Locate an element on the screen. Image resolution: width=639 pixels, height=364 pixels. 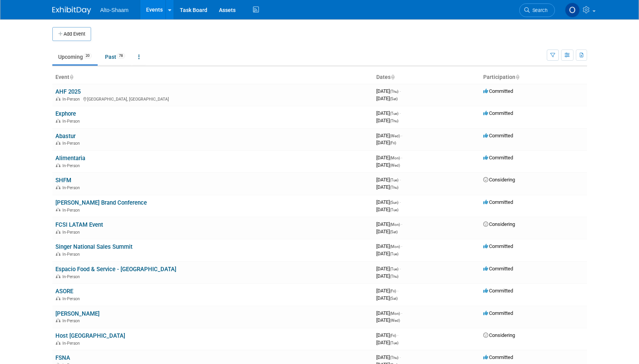
span: 20 is located at coordinates (87, 56).